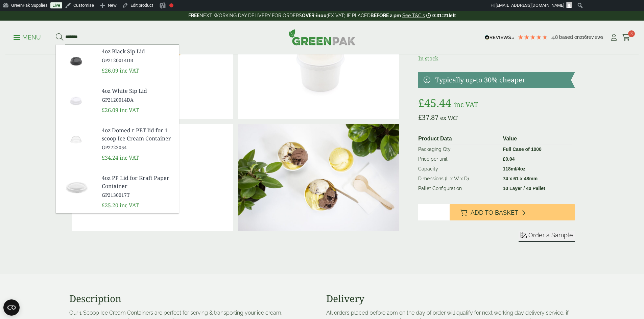  What do you see at coordinates (551, 235) in the screenshot?
I see `span: Order a Sample` at bounding box center [551, 235].